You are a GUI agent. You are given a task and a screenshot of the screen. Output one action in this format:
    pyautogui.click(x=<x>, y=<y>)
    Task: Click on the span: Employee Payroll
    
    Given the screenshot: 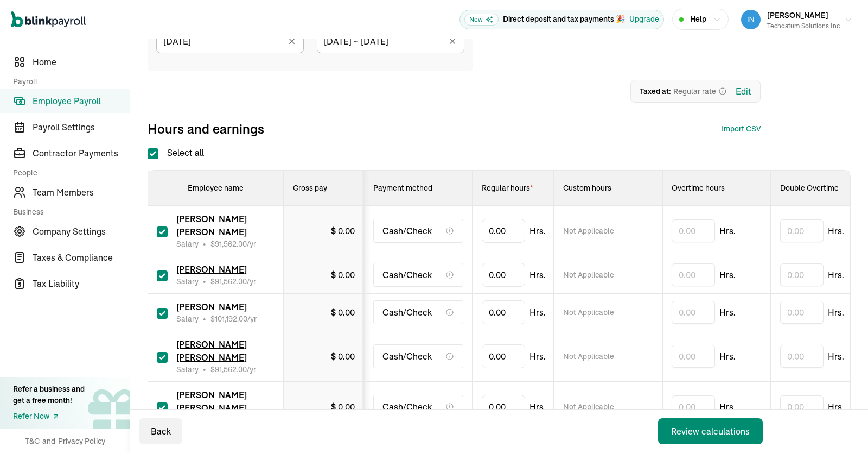 What is the action you would take?
    pyautogui.click(x=81, y=101)
    